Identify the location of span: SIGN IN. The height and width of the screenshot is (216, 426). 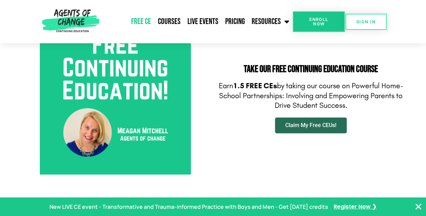
(366, 22).